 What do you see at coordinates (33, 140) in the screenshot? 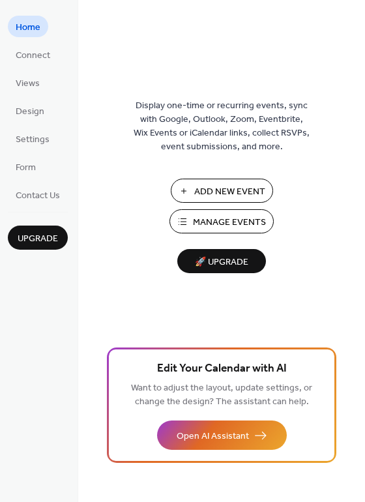
I see `span: Settings` at bounding box center [33, 140].